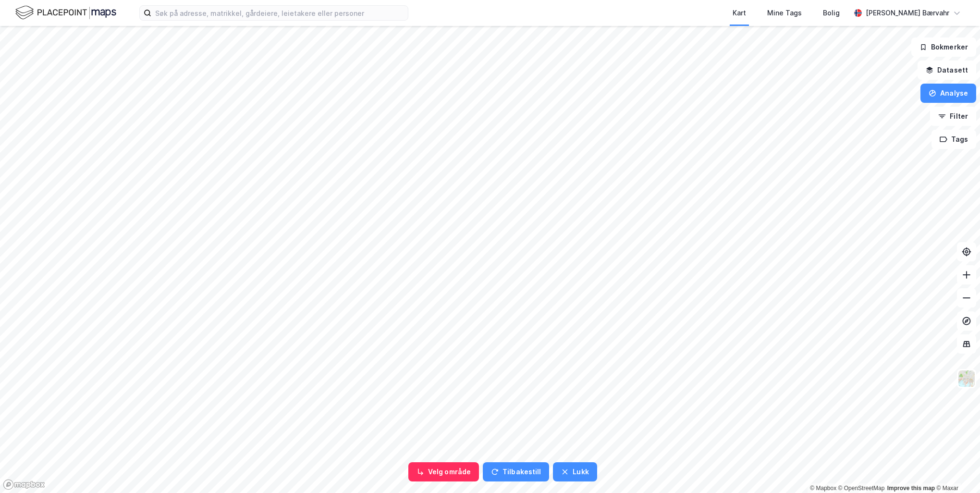 The width and height of the screenshot is (980, 493). I want to click on img: Z, so click(967, 379).